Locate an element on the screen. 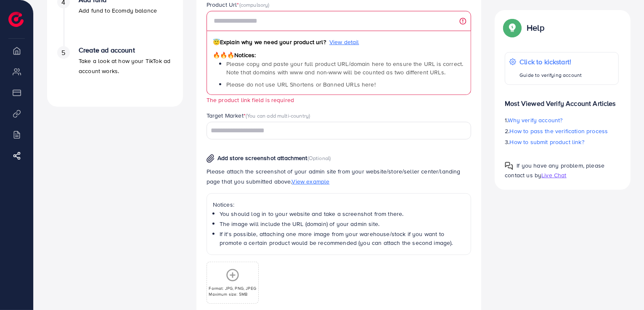  small: The product link field is required is located at coordinates (250, 100).